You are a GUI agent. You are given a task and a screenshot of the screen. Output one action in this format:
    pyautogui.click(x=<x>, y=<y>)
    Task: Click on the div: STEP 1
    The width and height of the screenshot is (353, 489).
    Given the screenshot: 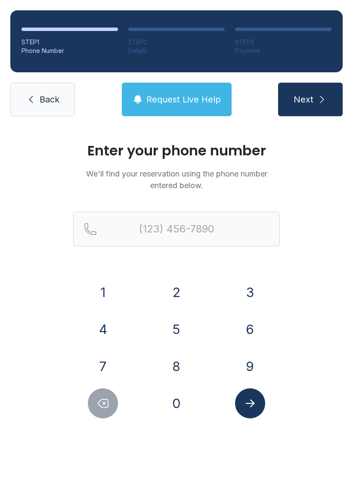 What is the action you would take?
    pyautogui.click(x=70, y=42)
    